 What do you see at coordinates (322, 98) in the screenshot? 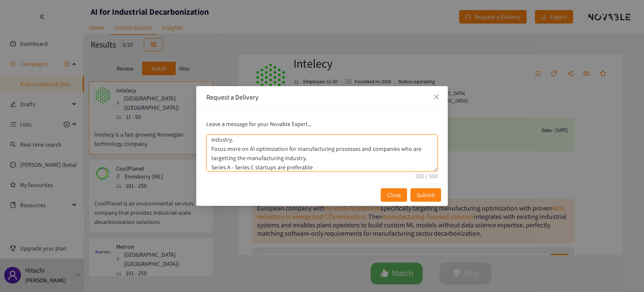
I see `div: Request a Delivery` at bounding box center [322, 98].